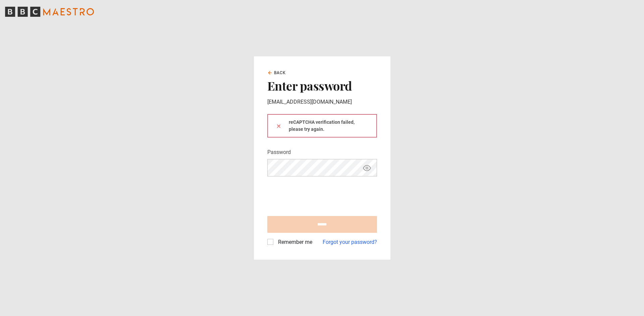 The height and width of the screenshot is (316, 644). I want to click on a: BBC Maestro, so click(50, 12).